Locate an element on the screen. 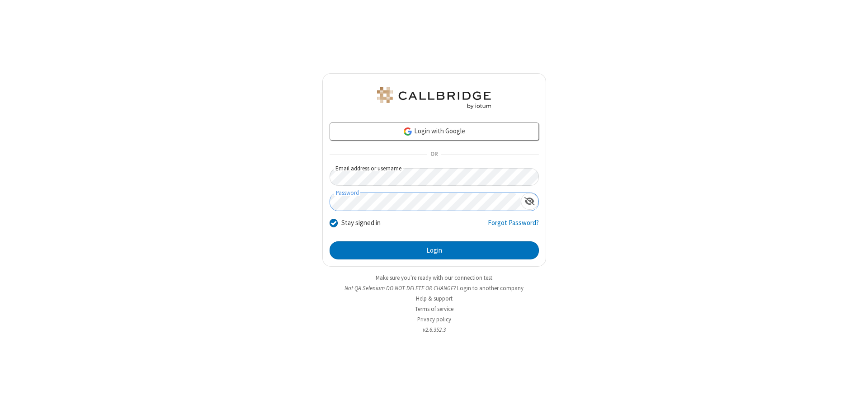 The height and width of the screenshot is (414, 868). a: Make sure you're ready with our connection test is located at coordinates (434, 277).